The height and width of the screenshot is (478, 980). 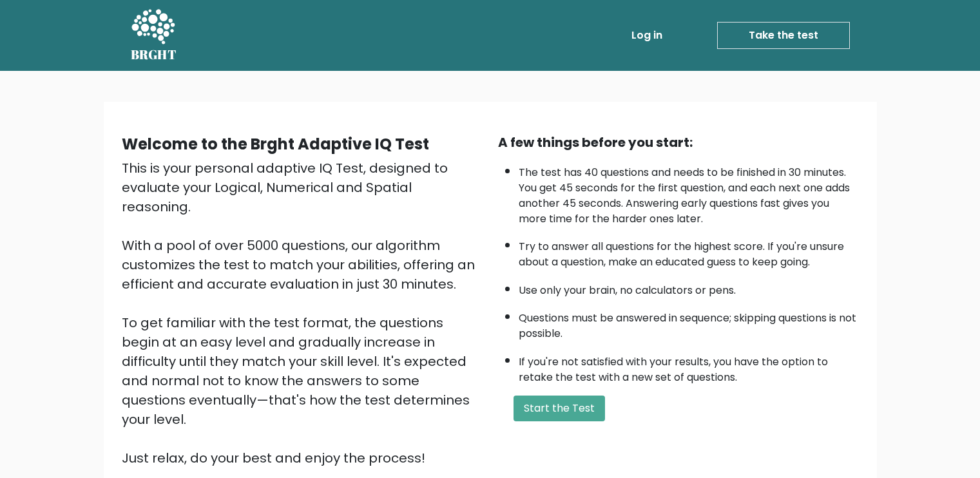 What do you see at coordinates (647, 35) in the screenshot?
I see `a: Log in` at bounding box center [647, 35].